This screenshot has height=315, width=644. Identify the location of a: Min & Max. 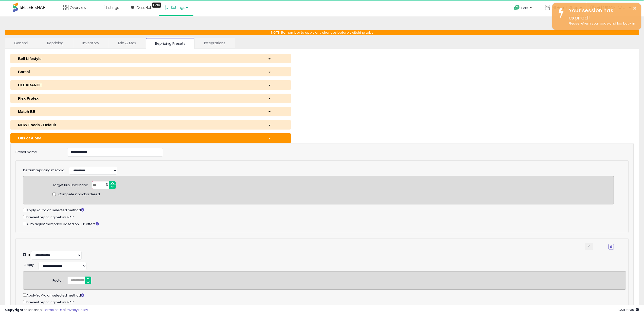
(127, 43).